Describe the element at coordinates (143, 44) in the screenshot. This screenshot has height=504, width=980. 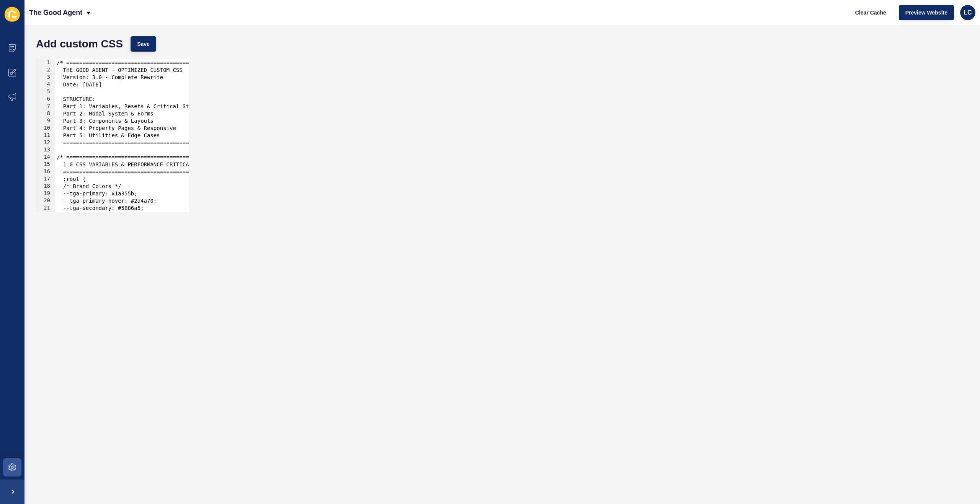
I see `span: Save` at that location.